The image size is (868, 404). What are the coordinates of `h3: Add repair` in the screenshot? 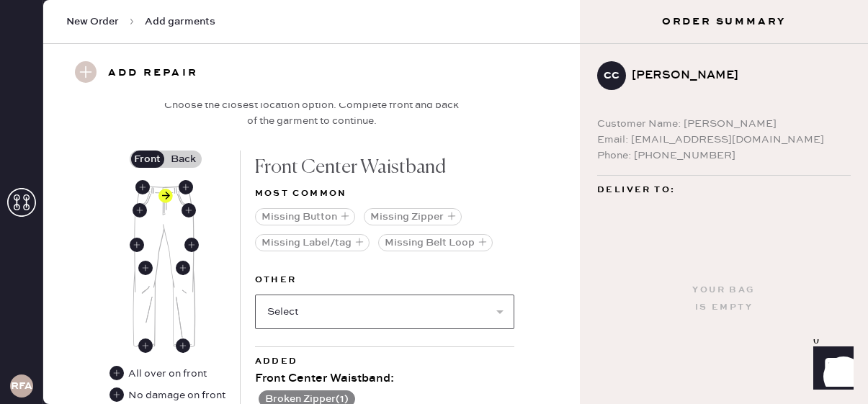 It's located at (153, 73).